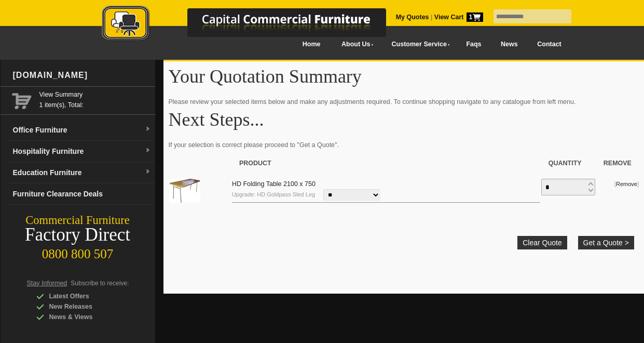  I want to click on span: 1 item(s), Total:, so click(95, 99).